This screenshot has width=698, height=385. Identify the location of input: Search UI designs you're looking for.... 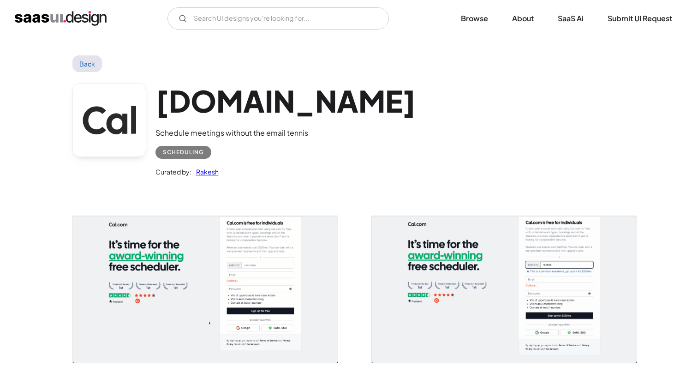
(278, 18).